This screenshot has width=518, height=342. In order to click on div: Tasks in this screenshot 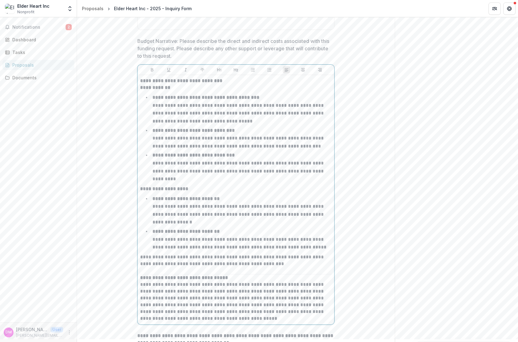, I will do `click(41, 52)`.